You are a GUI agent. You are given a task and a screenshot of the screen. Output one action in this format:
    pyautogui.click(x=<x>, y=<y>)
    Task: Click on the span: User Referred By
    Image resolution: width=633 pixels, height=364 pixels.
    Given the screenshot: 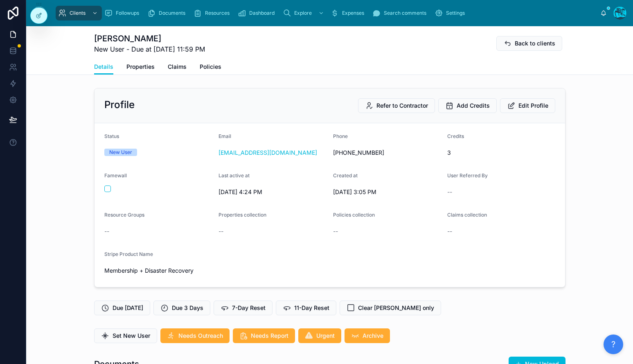 What is the action you would take?
    pyautogui.click(x=467, y=175)
    